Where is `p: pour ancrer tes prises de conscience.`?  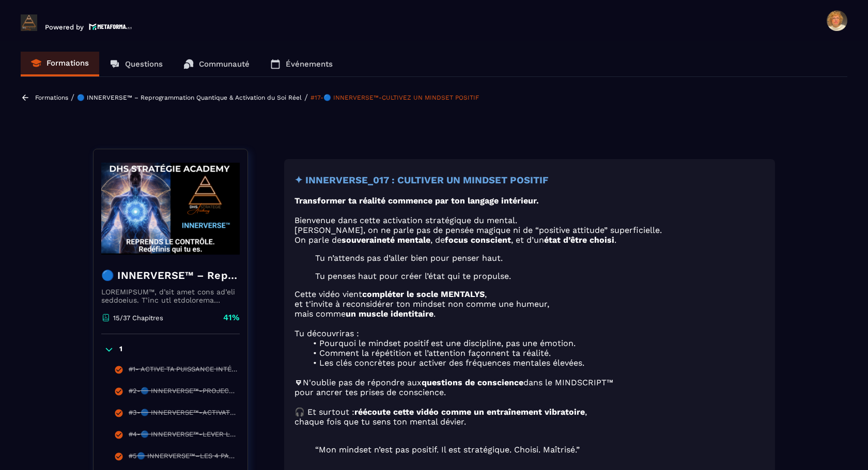
p: pour ancrer tes prises de conscience. is located at coordinates (529, 392).